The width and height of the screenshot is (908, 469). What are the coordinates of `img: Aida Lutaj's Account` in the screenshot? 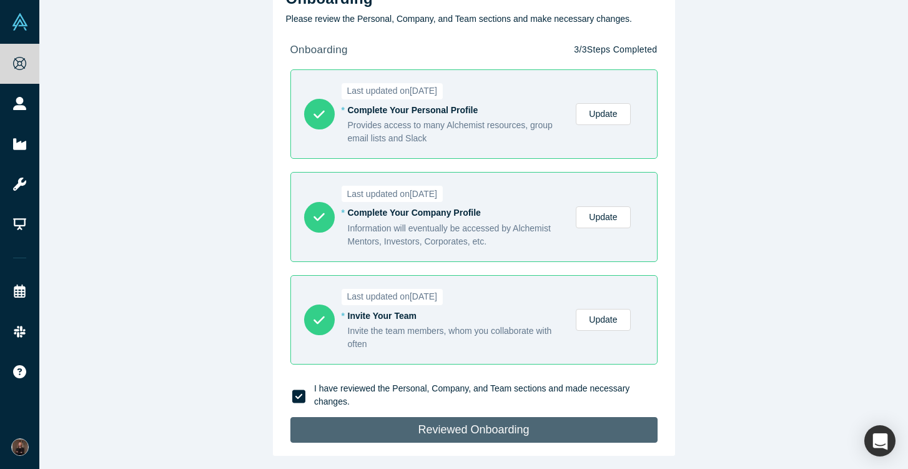 It's located at (20, 447).